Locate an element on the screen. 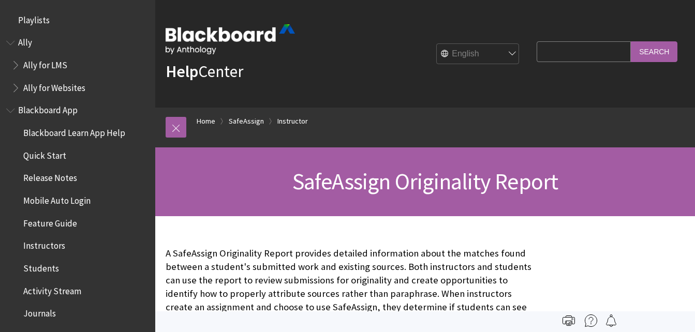 Image resolution: width=695 pixels, height=332 pixels. span: Feature Guide is located at coordinates (50, 222).